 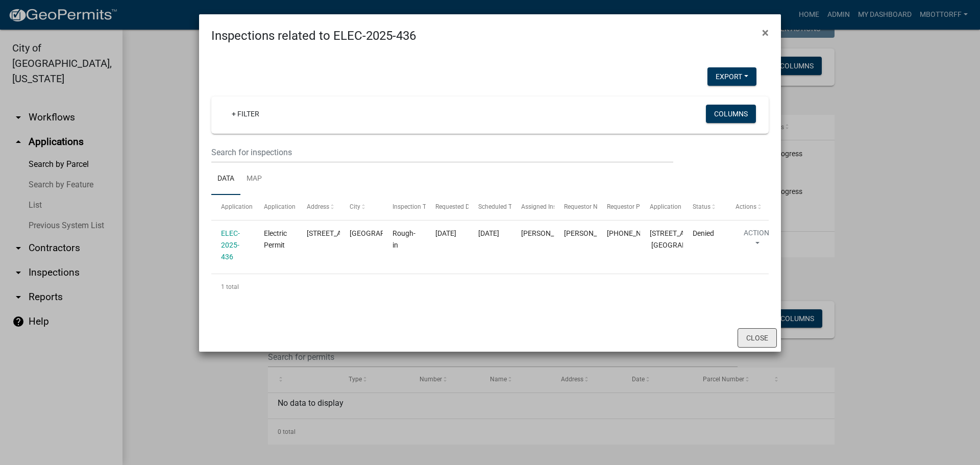 I want to click on datatable-header-cell: Status, so click(x=705, y=207).